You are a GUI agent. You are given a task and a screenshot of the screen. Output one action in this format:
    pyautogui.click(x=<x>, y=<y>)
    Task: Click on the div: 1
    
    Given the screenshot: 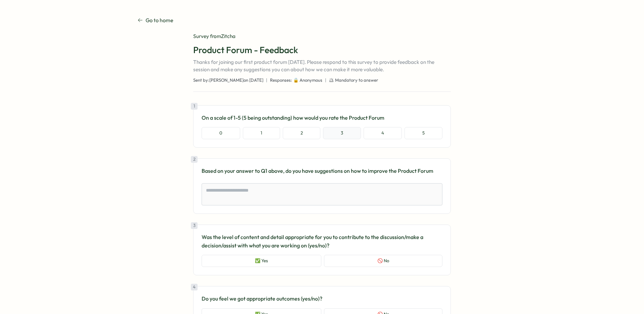 What is the action you would take?
    pyautogui.click(x=194, y=106)
    